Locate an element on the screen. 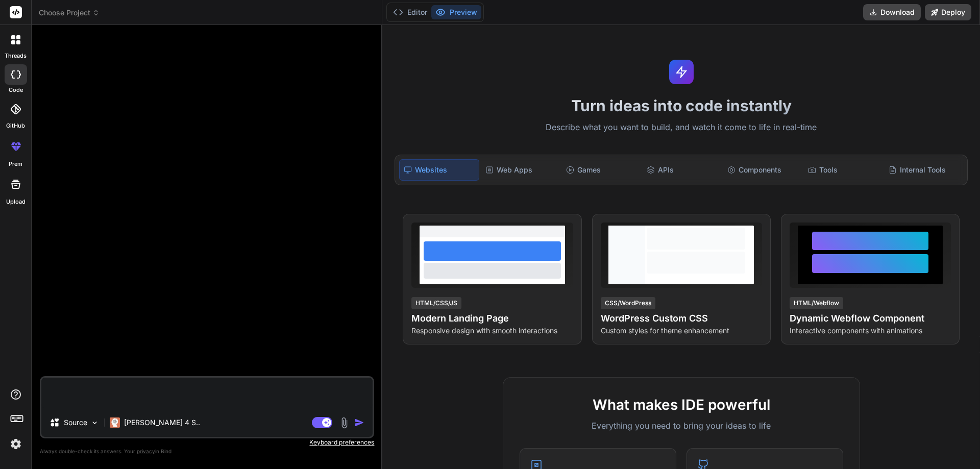  button: Preview is located at coordinates (457, 12).